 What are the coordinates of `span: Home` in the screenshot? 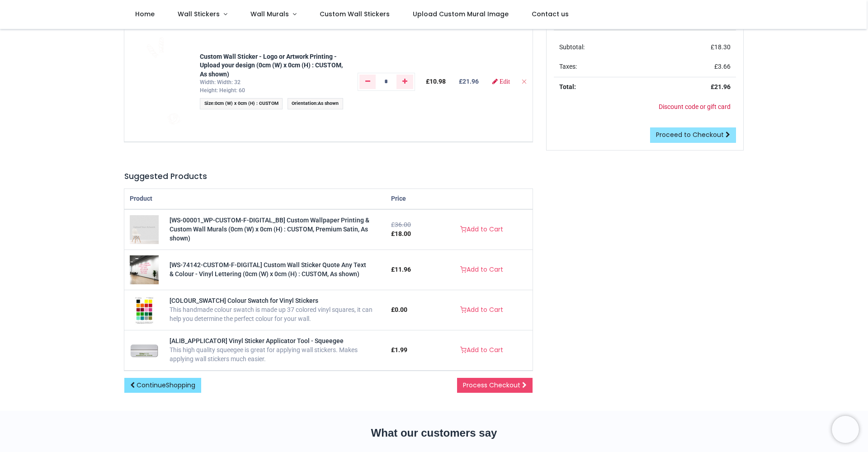 It's located at (145, 14).